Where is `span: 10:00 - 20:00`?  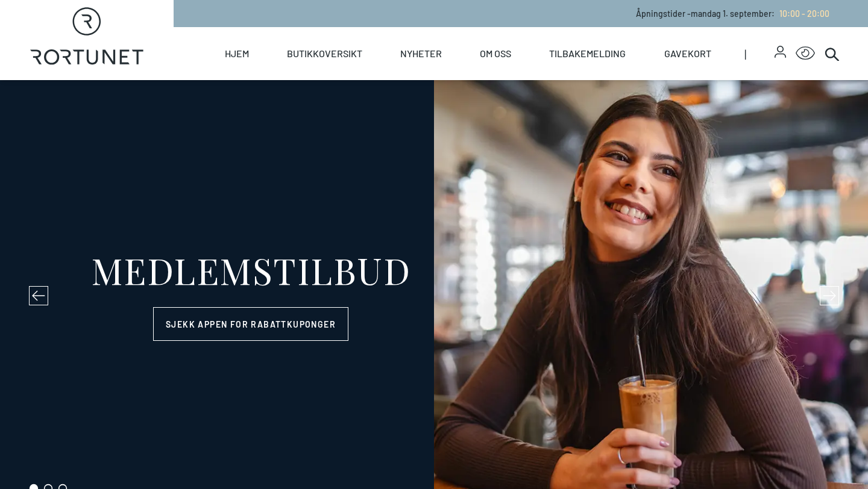 span: 10:00 - 20:00 is located at coordinates (804, 13).